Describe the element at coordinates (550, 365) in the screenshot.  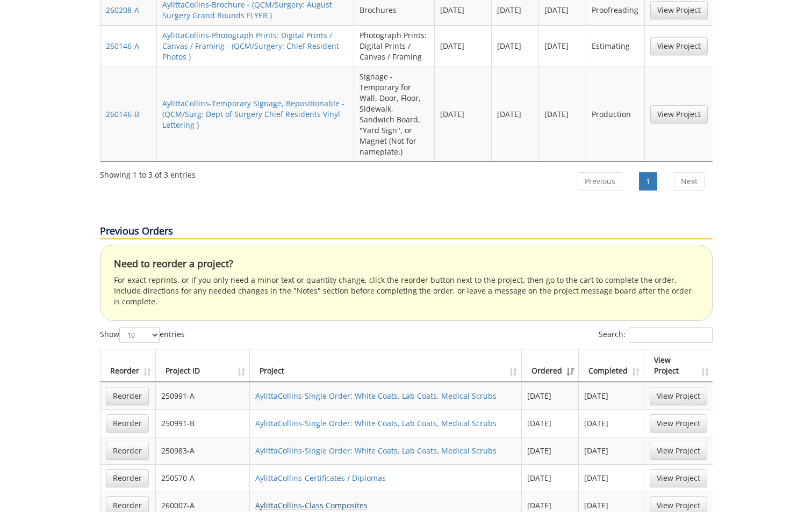
I see `th: Ordered: activate to sort column ascending` at that location.